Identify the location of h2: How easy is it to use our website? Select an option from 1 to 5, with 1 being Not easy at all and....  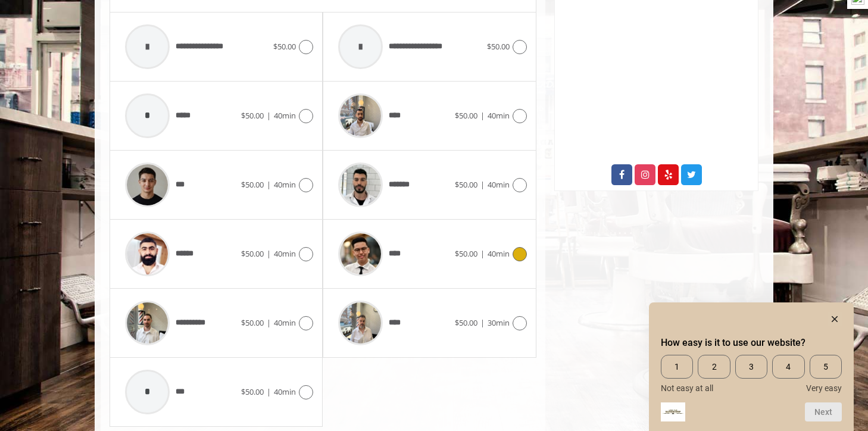
(751, 343).